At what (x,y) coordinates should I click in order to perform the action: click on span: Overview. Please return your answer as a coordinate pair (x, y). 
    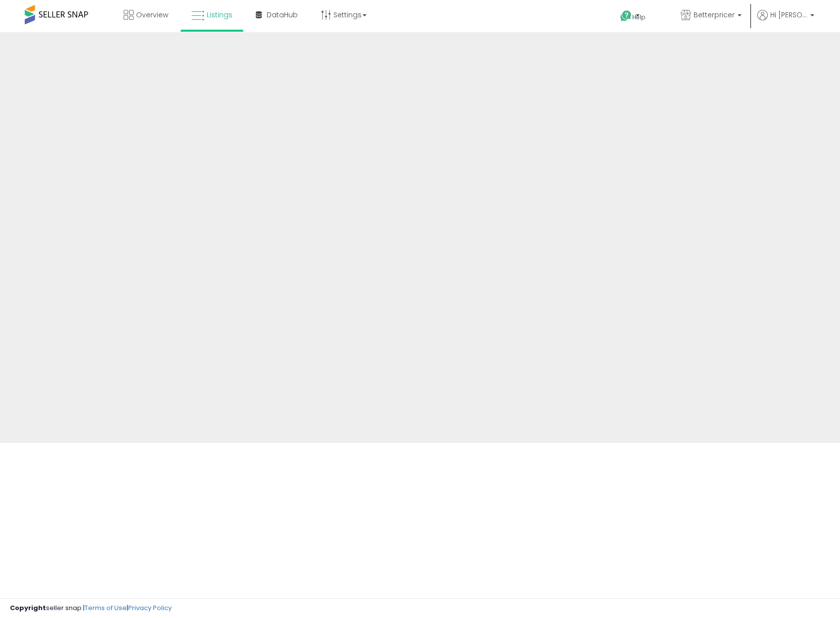
    Looking at the image, I should click on (152, 15).